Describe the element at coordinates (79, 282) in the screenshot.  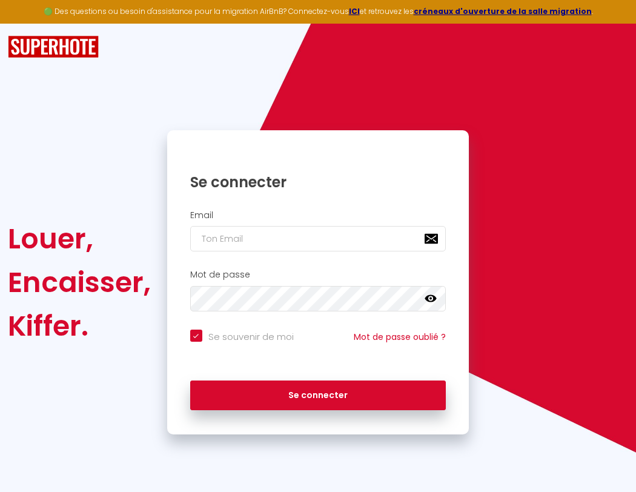
I see `div: Encaisser,` at that location.